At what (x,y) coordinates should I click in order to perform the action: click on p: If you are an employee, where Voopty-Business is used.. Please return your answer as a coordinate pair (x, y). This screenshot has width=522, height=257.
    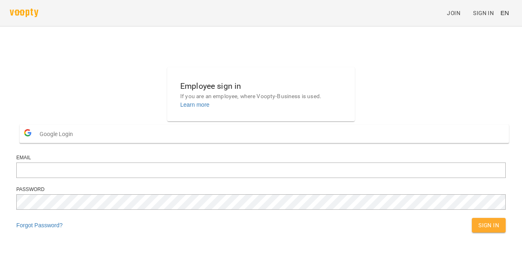
    Looking at the image, I should click on (261, 97).